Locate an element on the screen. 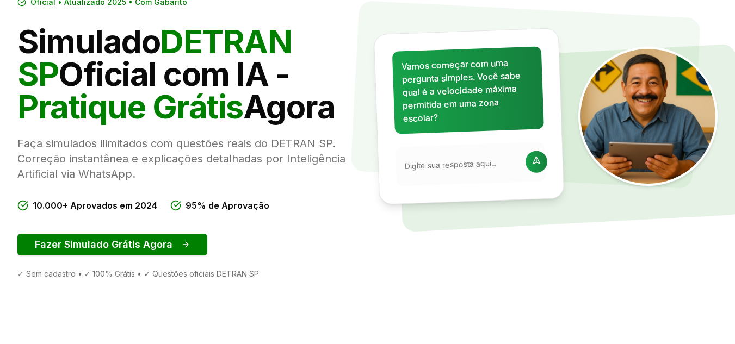 This screenshot has width=735, height=344. input: Digite sua resposta aqui... is located at coordinates (461, 164).